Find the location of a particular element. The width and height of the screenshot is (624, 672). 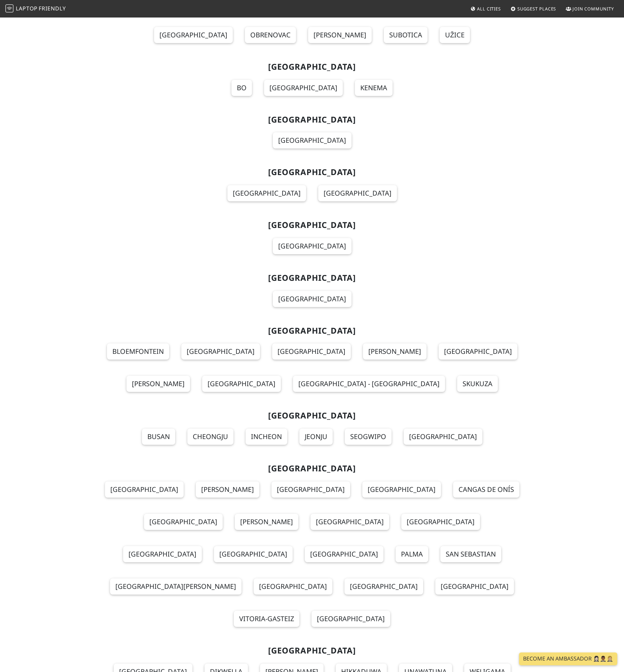

a: Obrenovac is located at coordinates (270, 35).